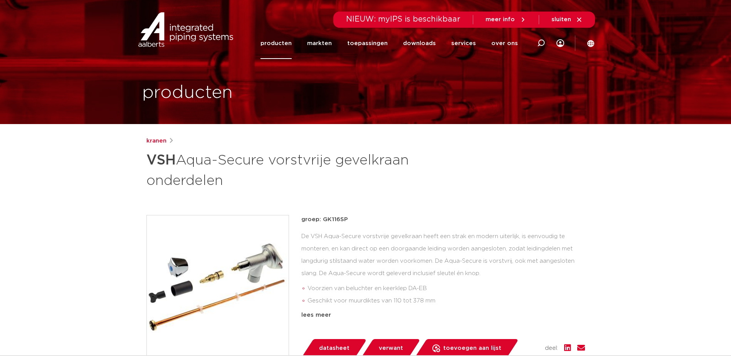 The height and width of the screenshot is (356, 731). What do you see at coordinates (156, 141) in the screenshot?
I see `a: kranen` at bounding box center [156, 141].